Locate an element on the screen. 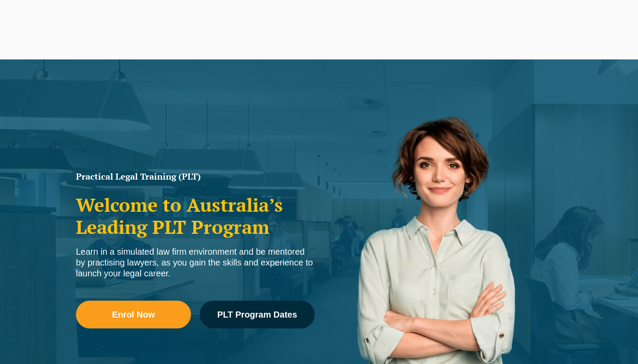  span: Enrol Now is located at coordinates (133, 315).